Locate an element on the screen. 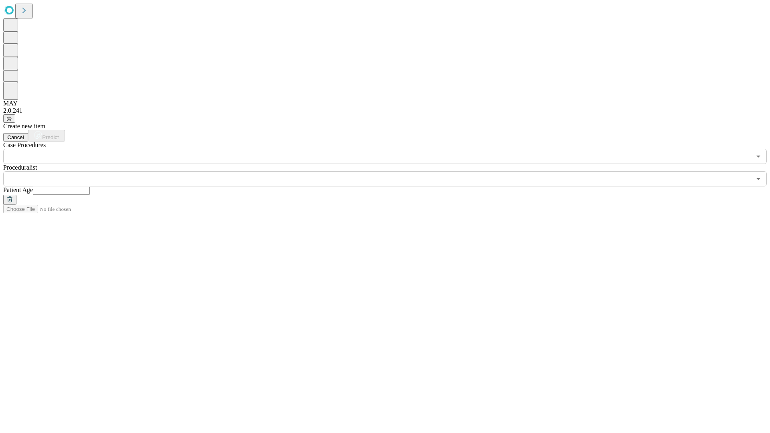 The width and height of the screenshot is (770, 433). span: Create new item is located at coordinates (24, 126).